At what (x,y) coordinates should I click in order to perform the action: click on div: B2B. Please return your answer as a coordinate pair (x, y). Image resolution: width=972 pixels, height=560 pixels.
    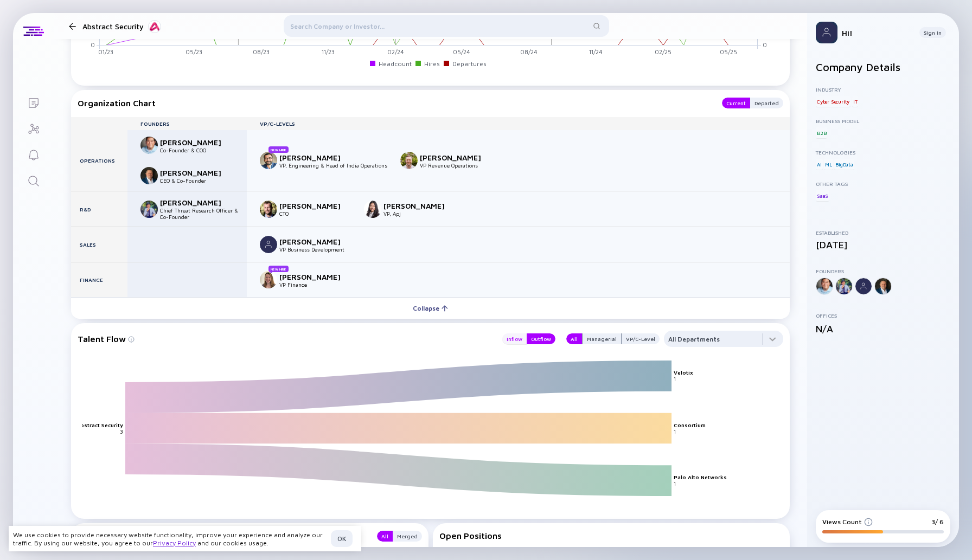
    Looking at the image, I should click on (821, 133).